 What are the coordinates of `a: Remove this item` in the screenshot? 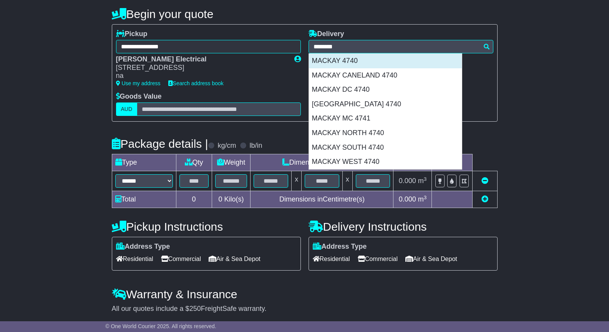 It's located at (485, 181).